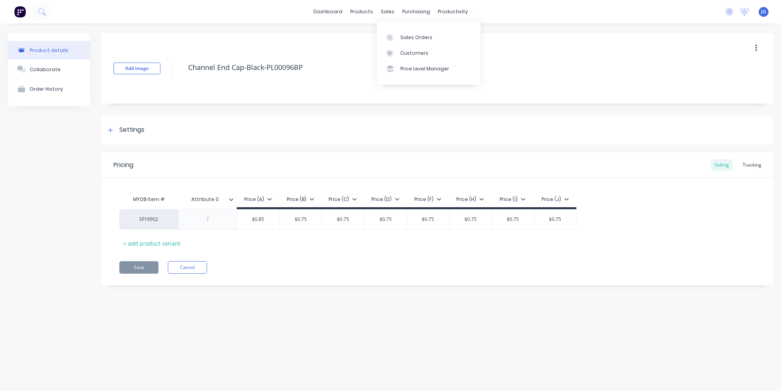 This screenshot has height=391, width=781. What do you see at coordinates (348, 219) in the screenshot?
I see `div: SF10902$0.85$0.75$0.75$0.75$0.75$0.75$0.75$0.75` at bounding box center [348, 219].